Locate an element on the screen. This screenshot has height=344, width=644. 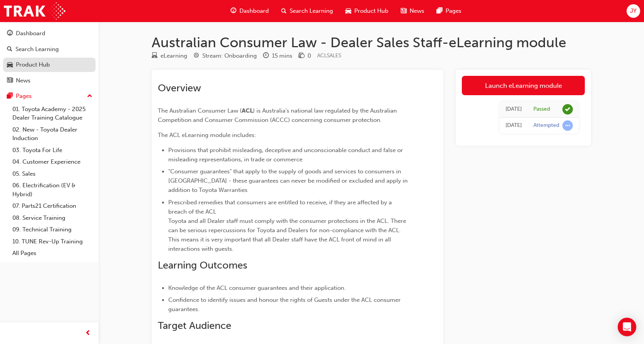
div: Search Learning is located at coordinates (37, 49).